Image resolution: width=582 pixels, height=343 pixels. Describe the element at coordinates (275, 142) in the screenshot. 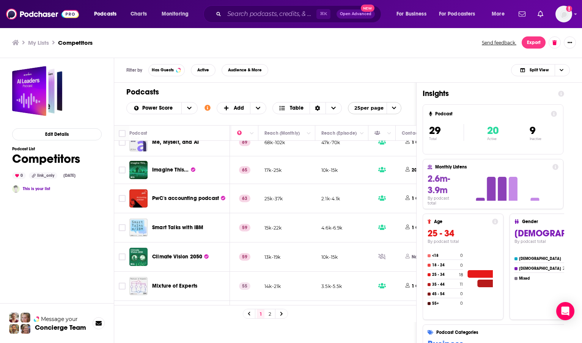

I see `p: 68k-102k` at that location.